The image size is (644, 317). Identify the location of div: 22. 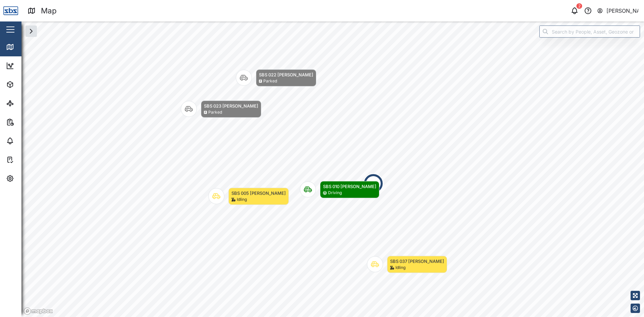
(373, 183).